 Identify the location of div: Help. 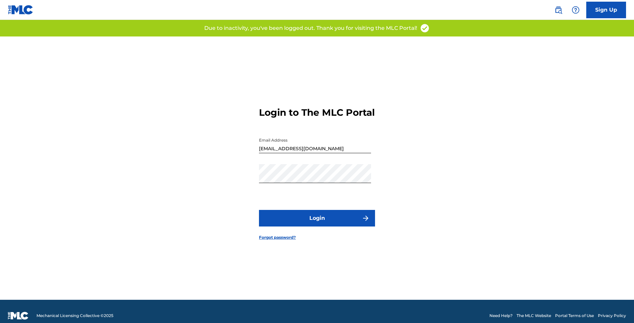
(576, 10).